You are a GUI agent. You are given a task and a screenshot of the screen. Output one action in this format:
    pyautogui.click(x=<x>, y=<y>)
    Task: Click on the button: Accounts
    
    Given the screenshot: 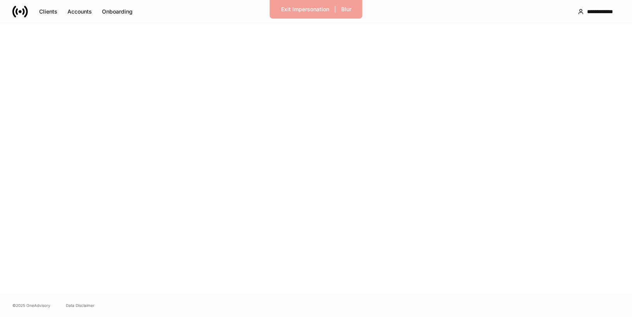 What is the action you would take?
    pyautogui.click(x=80, y=12)
    